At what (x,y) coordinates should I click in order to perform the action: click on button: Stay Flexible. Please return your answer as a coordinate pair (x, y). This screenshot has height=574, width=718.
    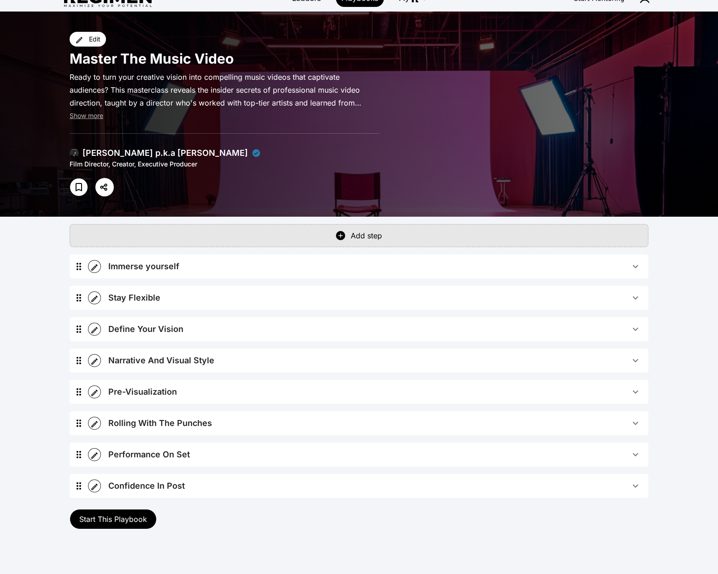
    Looking at the image, I should click on (375, 298).